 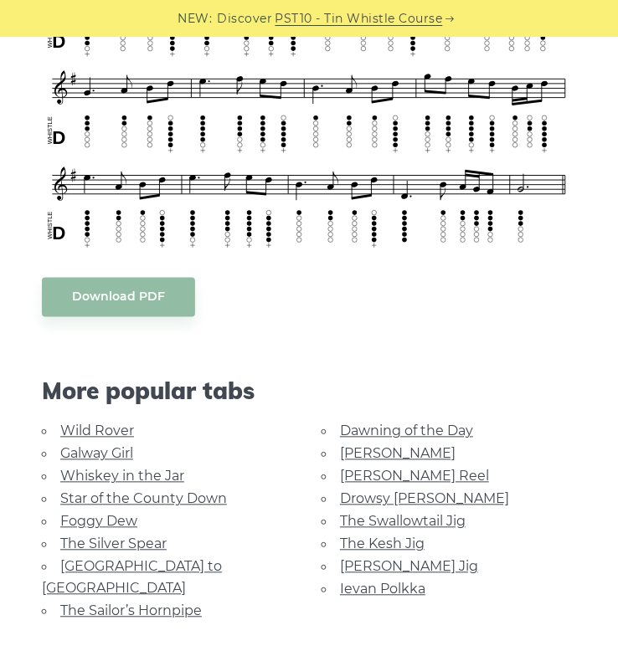 I want to click on span: Discover, so click(x=245, y=18).